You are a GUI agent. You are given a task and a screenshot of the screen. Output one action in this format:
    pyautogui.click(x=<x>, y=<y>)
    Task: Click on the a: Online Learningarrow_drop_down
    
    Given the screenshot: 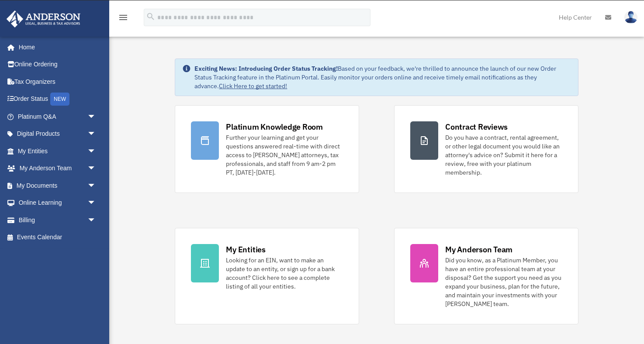 What is the action you would take?
    pyautogui.click(x=58, y=203)
    